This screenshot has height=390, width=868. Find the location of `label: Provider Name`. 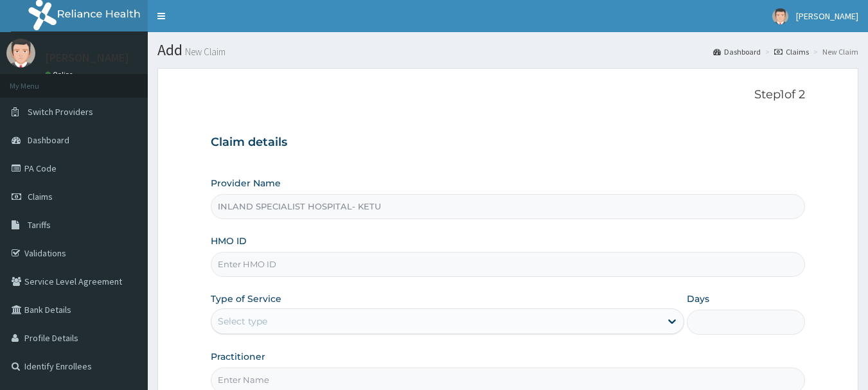

label: Provider Name is located at coordinates (245, 183).